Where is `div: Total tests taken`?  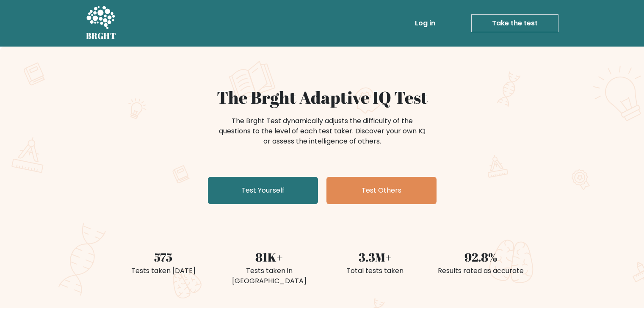 div: Total tests taken is located at coordinates (374, 271).